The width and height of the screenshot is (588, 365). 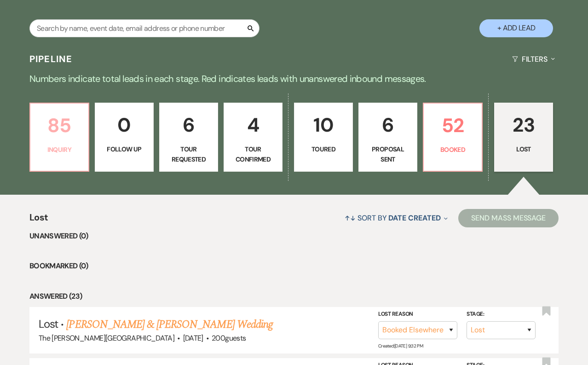 What do you see at coordinates (453, 150) in the screenshot?
I see `p: Booked` at bounding box center [453, 150].